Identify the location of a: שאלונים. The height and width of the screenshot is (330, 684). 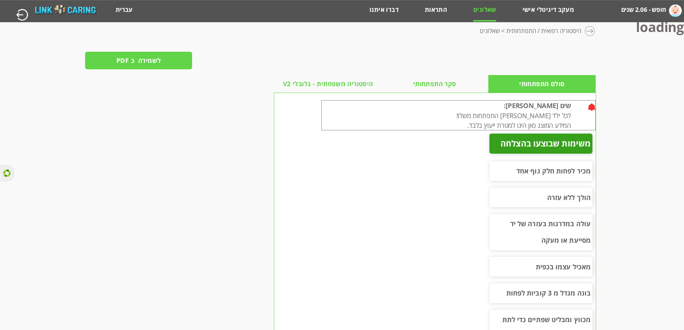
(485, 13).